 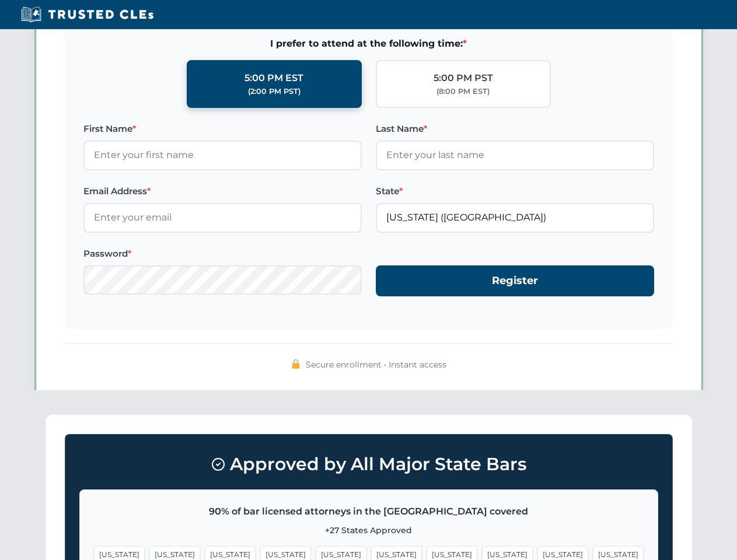 What do you see at coordinates (222, 254) in the screenshot?
I see `label: Password` at bounding box center [222, 254].